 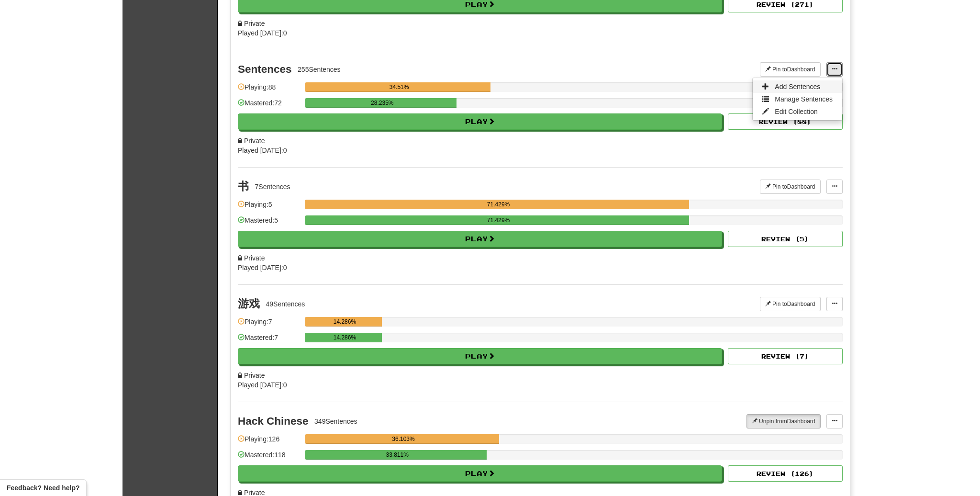 I want to click on div: Playing: 88, so click(x=269, y=90).